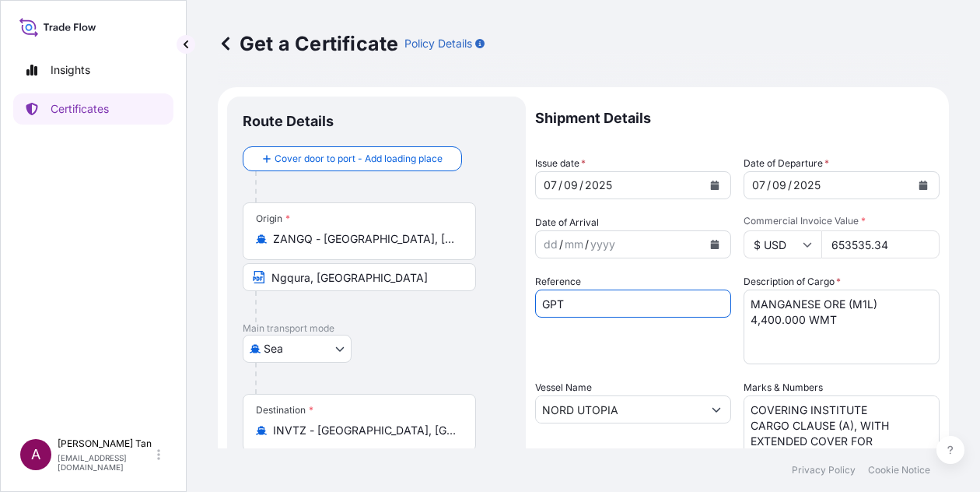 This screenshot has height=492, width=980. I want to click on input: Text to appear on certificate, so click(359, 277).